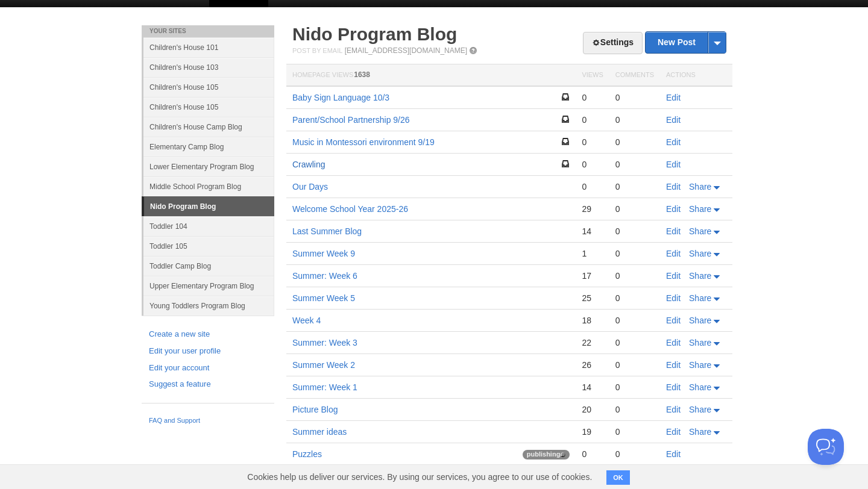 This screenshot has width=868, height=489. Describe the element at coordinates (563, 454) in the screenshot. I see `img: loading-tiny-gray.gif` at that location.